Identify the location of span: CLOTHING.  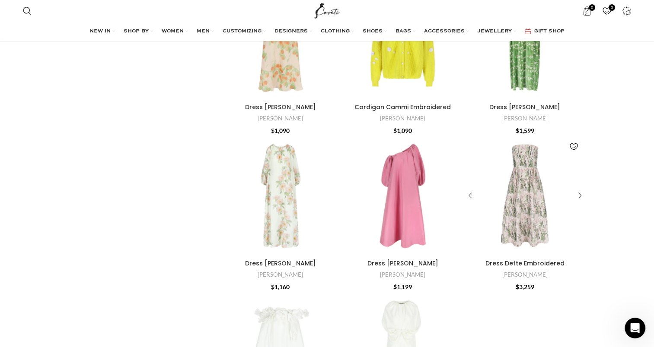
(335, 32).